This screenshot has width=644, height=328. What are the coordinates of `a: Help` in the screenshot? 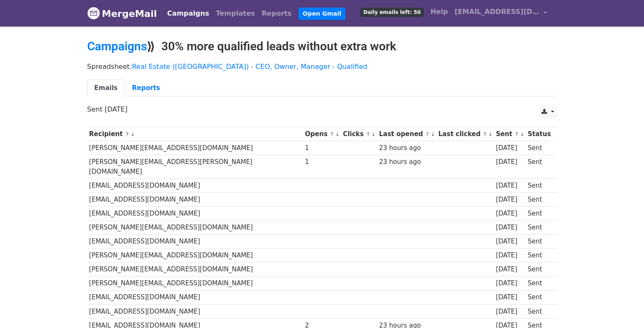 It's located at (439, 12).